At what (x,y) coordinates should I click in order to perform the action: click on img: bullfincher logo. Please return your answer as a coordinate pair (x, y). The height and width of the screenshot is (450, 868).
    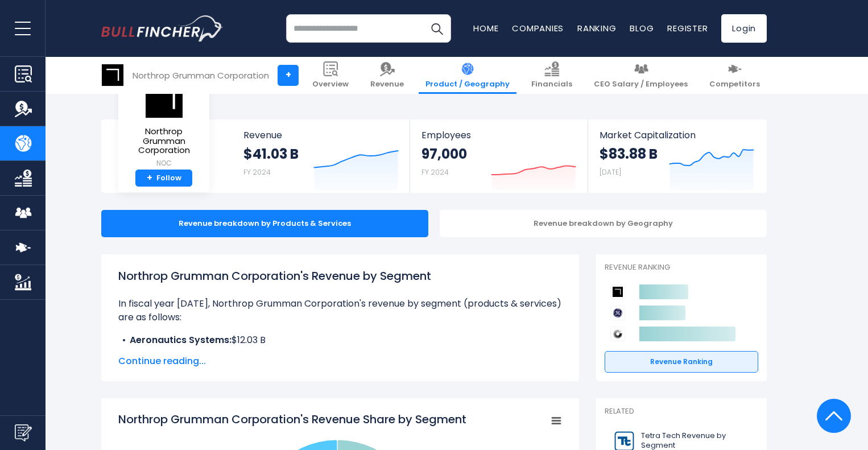
    Looking at the image, I should click on (163, 29).